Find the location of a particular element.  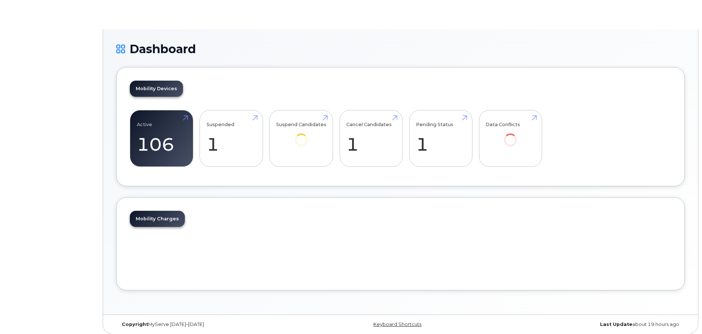

a: Mobility Devices is located at coordinates (156, 89).